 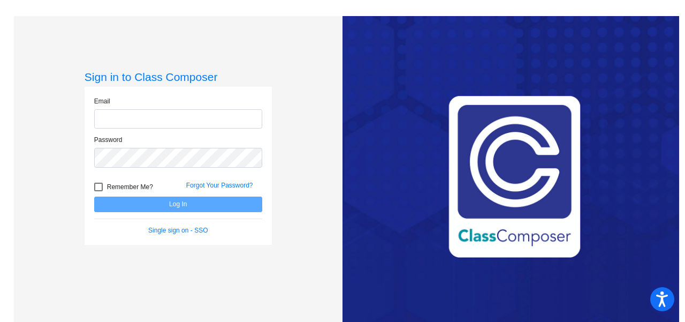 What do you see at coordinates (178, 204) in the screenshot?
I see `button: Log In` at bounding box center [178, 204].